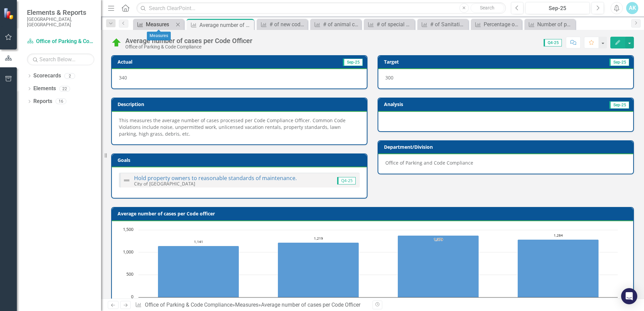 The height and width of the screenshot is (311, 644). I want to click on img: Not Defined, so click(127, 180).